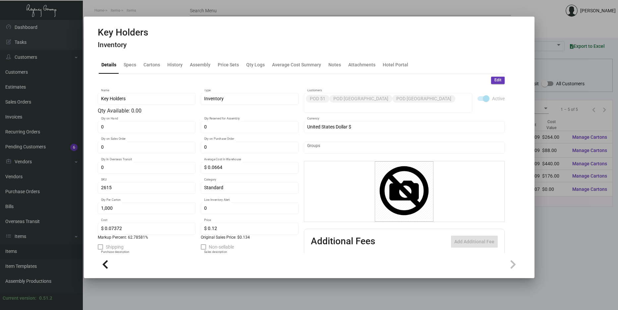 This screenshot has height=310, width=618. What do you see at coordinates (228, 64) in the screenshot?
I see `div: Price Sets` at bounding box center [228, 64].